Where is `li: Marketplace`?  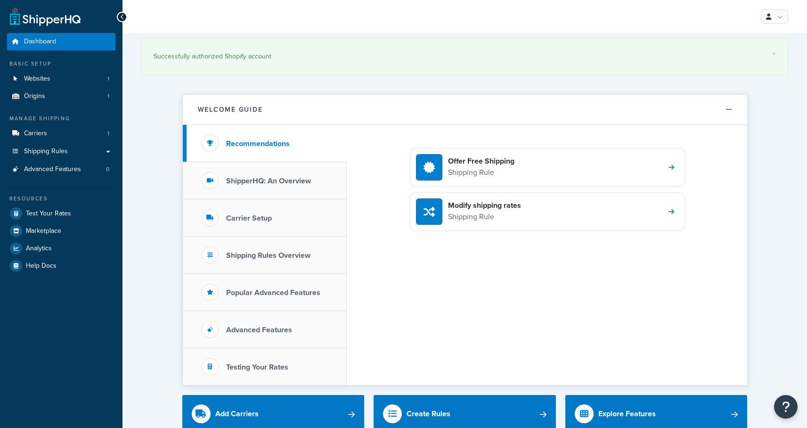
li: Marketplace is located at coordinates (61, 231).